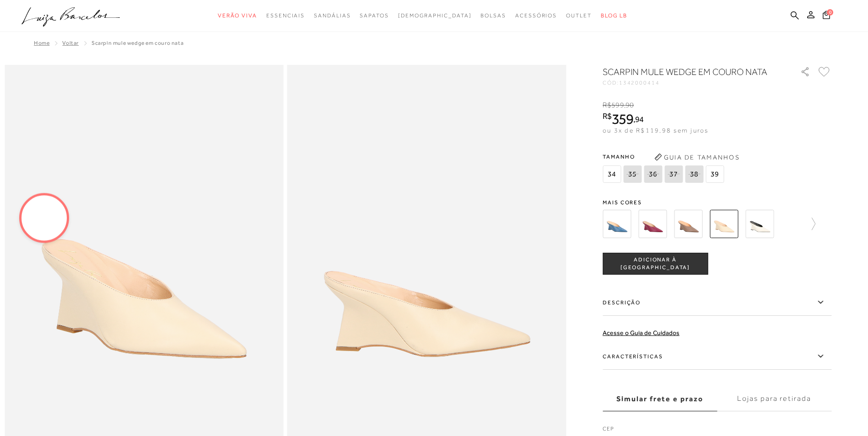 The height and width of the screenshot is (436, 868). I want to click on span: 599, so click(617, 105).